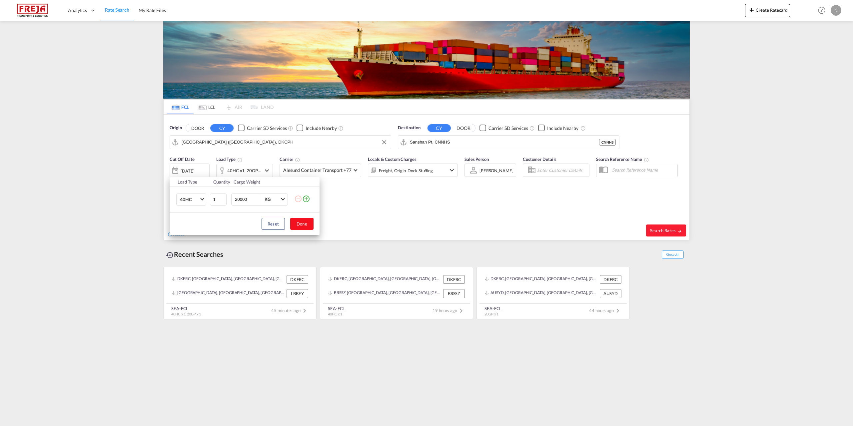 The width and height of the screenshot is (853, 426). What do you see at coordinates (190, 200) in the screenshot?
I see `span: 40HC` at bounding box center [190, 200].